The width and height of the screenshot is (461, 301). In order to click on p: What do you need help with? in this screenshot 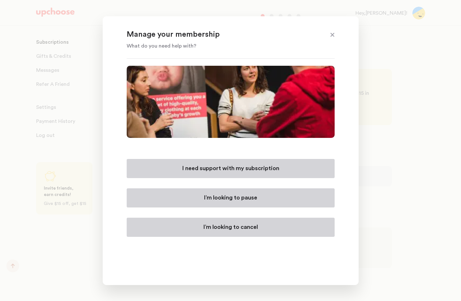, I will do `click(222, 46)`.